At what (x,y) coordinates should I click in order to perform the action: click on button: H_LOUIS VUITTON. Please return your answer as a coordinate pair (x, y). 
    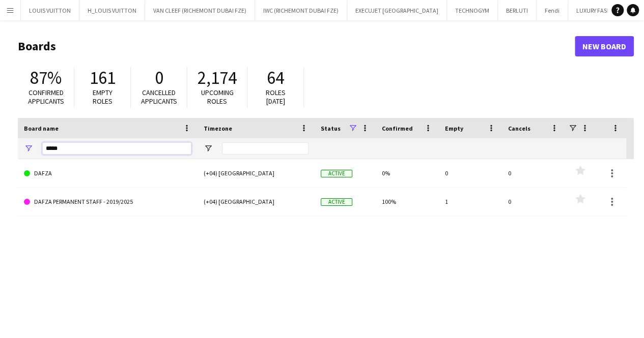
    Looking at the image, I should click on (112, 10).